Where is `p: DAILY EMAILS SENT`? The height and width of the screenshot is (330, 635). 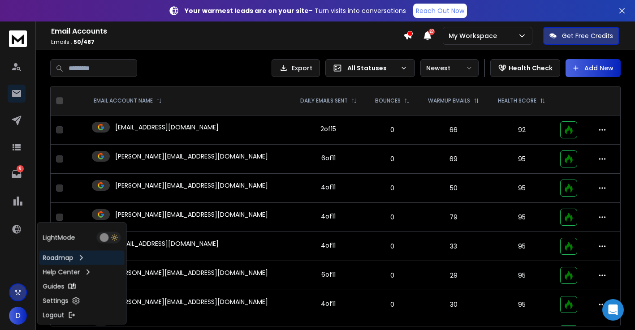 p: DAILY EMAILS SENT is located at coordinates (324, 101).